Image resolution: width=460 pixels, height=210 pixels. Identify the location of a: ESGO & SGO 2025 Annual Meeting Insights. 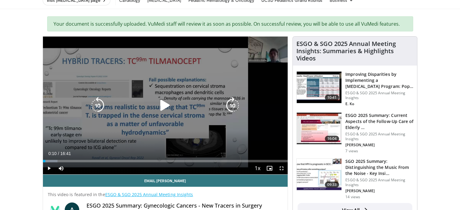
(149, 195).